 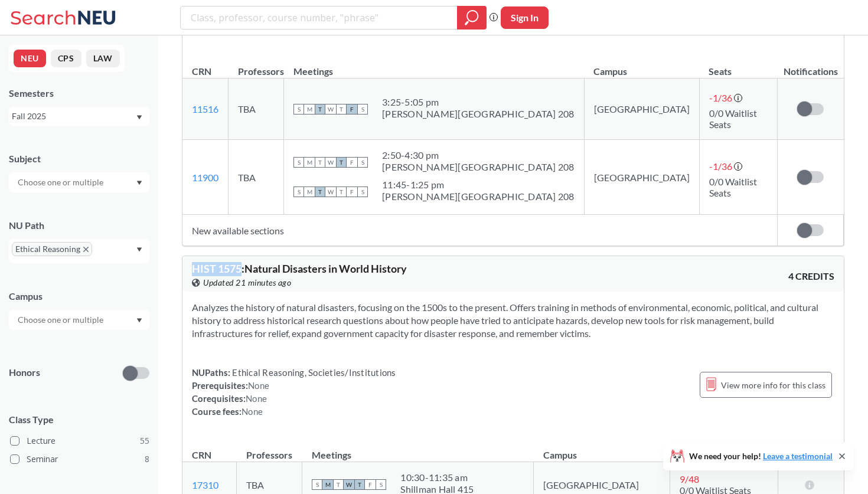 I want to click on span: 4 CREDITS, so click(x=811, y=276).